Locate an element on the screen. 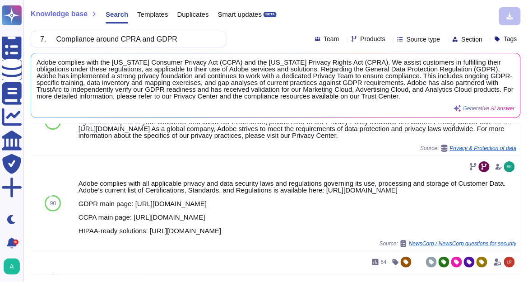 This screenshot has height=282, width=528. div: Adobe complies with all applicable privacy and data security laws and regulations governing its u... is located at coordinates (298, 207).